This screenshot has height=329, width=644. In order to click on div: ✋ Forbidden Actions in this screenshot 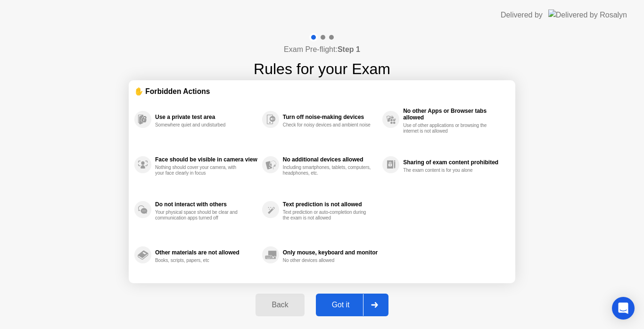, I will do `click(322, 91)`.